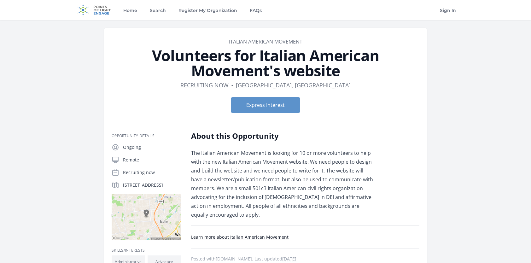  Describe the element at coordinates (152, 147) in the screenshot. I see `p: Ongoing` at that location.